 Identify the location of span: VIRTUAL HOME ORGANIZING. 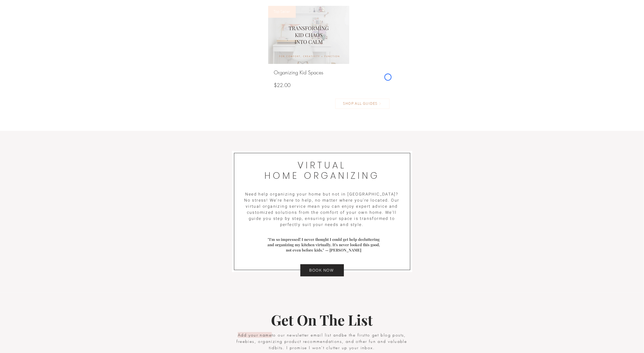
(322, 171).